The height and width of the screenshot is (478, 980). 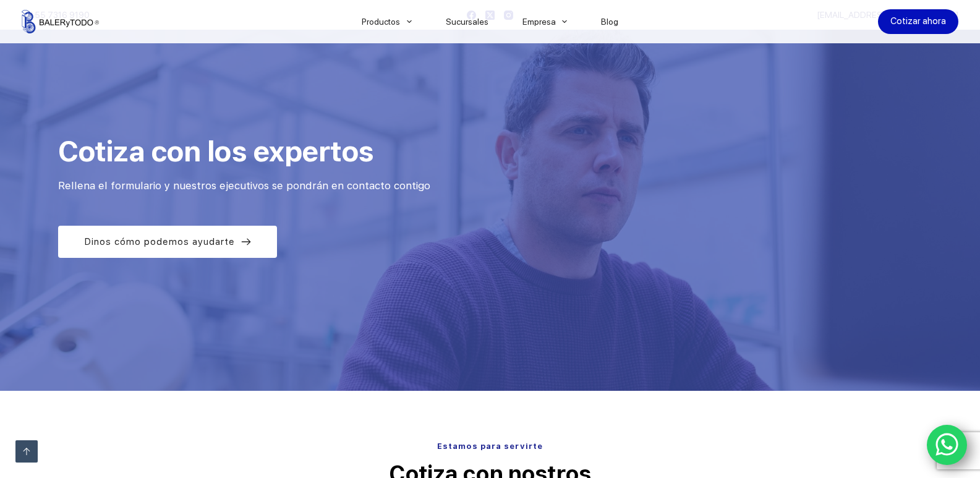 What do you see at coordinates (27, 451) in the screenshot?
I see `a: Ir arriba` at bounding box center [27, 451].